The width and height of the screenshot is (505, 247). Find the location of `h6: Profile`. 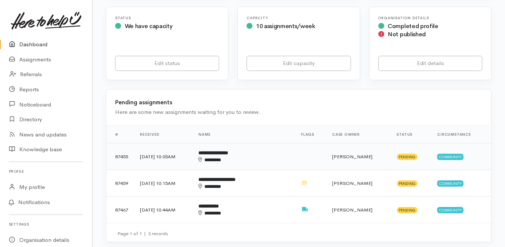

h6: Profile is located at coordinates (46, 172).